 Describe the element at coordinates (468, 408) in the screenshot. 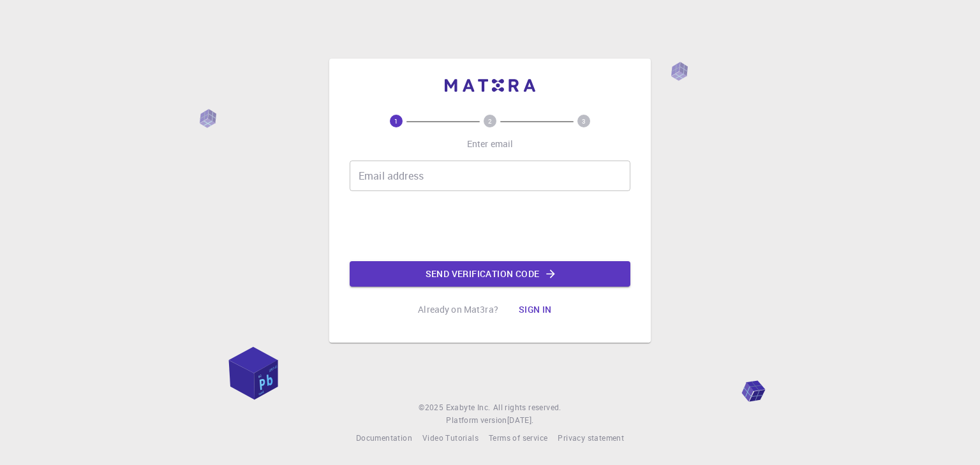

I see `a: Exabyte Inc.` at that location.